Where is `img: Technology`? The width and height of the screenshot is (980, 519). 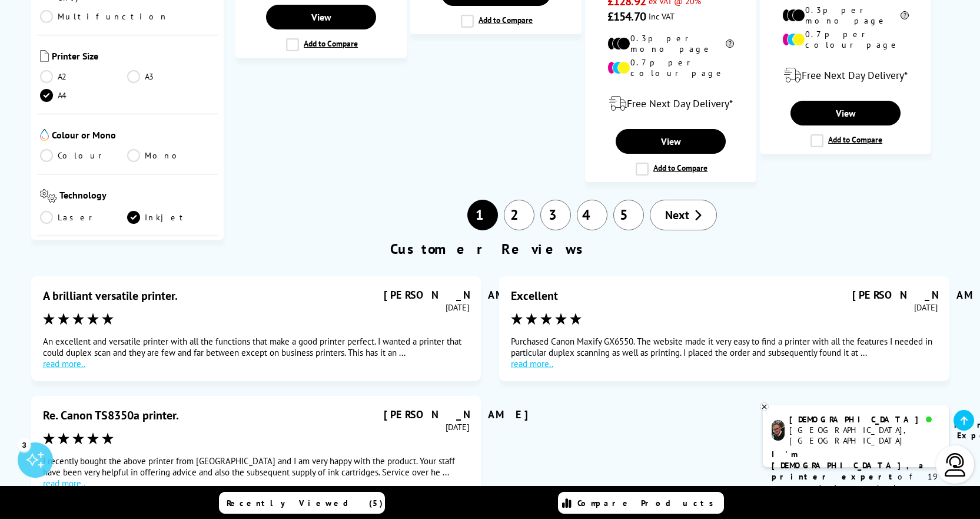 img: Technology is located at coordinates (48, 195).